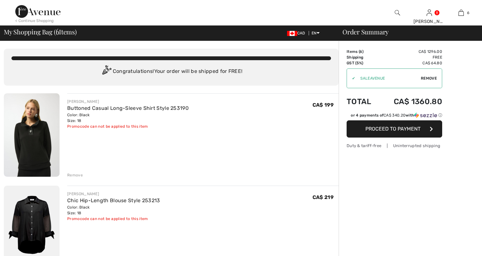  Describe the element at coordinates (323, 105) in the screenshot. I see `span: CA$ 199` at that location.